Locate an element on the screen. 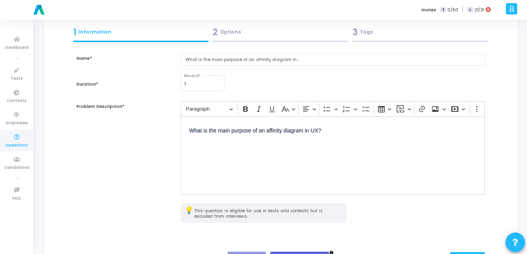 The width and height of the screenshot is (527, 254). button: Paragraph is located at coordinates (209, 109).